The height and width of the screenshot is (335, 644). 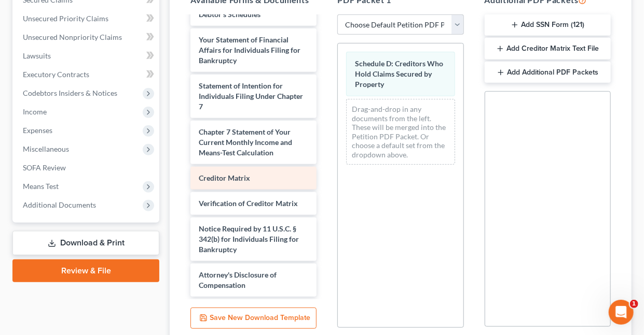 I want to click on button: Add SSN Form (121), so click(x=547, y=25).